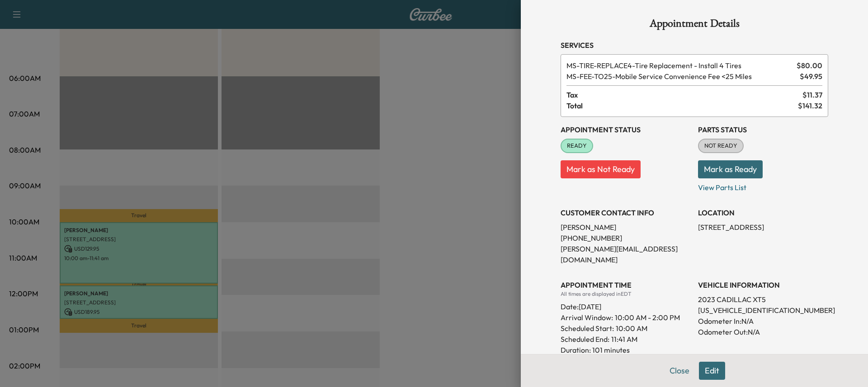 The width and height of the screenshot is (868, 387). I want to click on p: Odometer Out: N/A, so click(764, 332).